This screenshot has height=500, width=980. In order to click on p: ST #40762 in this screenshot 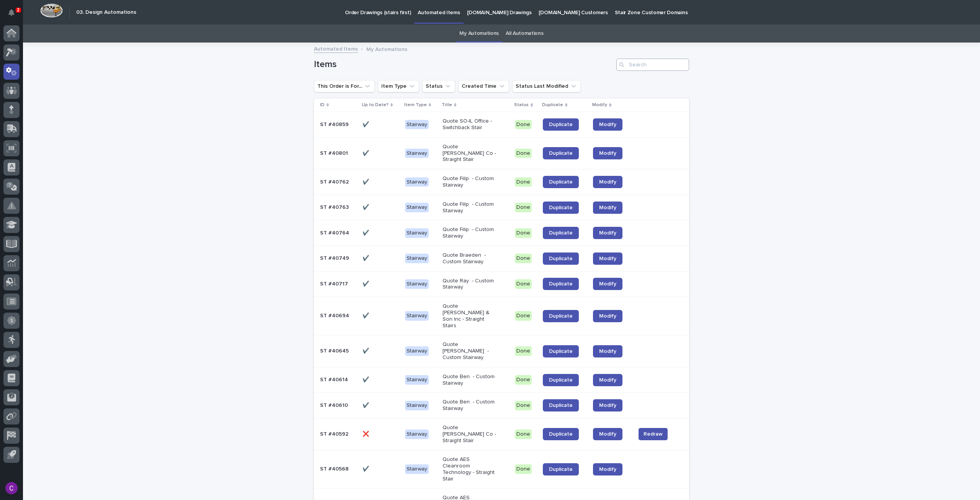, I will do `click(335, 181)`.